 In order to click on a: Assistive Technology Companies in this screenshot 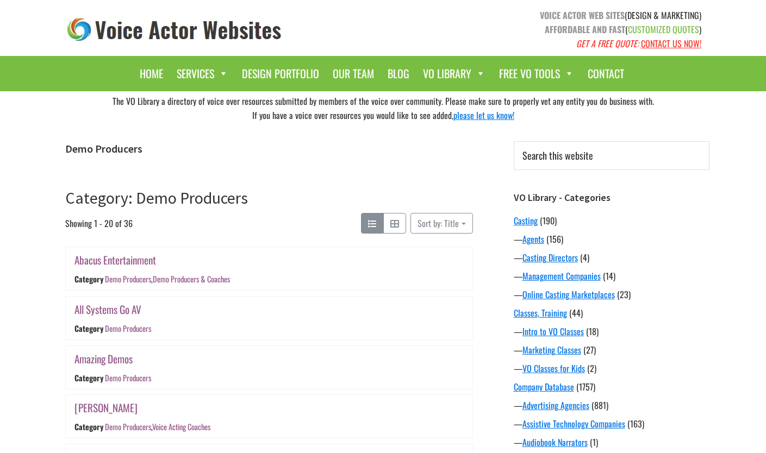, I will do `click(573, 424)`.